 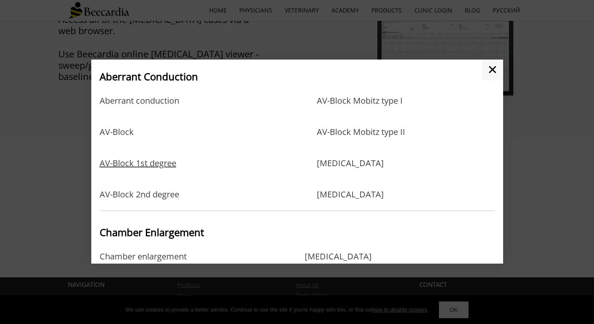 I want to click on a: AV-Block 1st degree, so click(x=138, y=172).